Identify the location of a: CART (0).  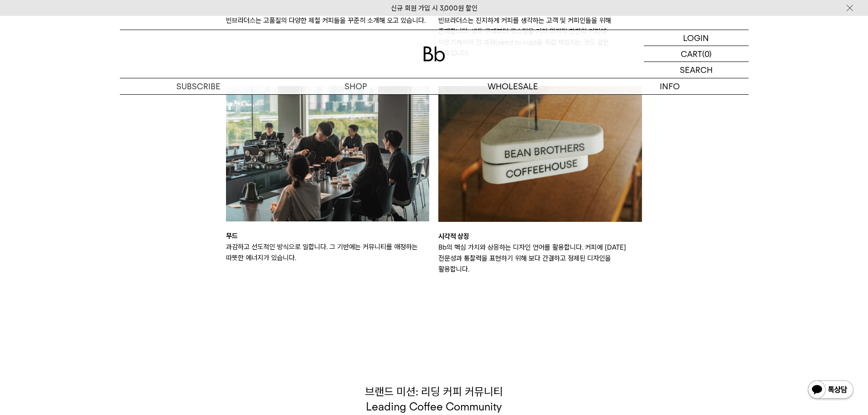
(696, 54).